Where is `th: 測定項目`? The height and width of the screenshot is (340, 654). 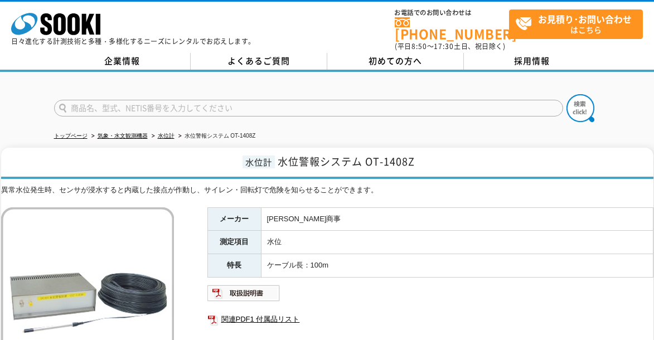
th: 測定項目 is located at coordinates (234, 243).